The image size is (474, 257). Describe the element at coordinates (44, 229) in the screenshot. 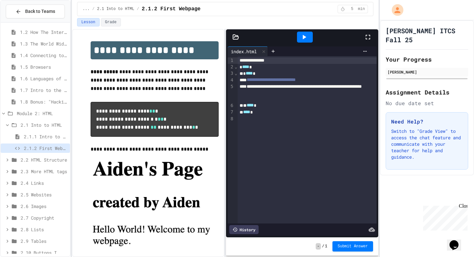

I see `span: 2.8 Lists` at that location.